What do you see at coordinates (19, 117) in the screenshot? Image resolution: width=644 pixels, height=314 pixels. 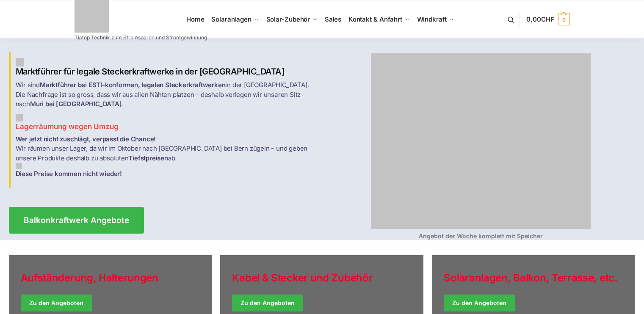 I see `img: Home 2` at bounding box center [19, 117].